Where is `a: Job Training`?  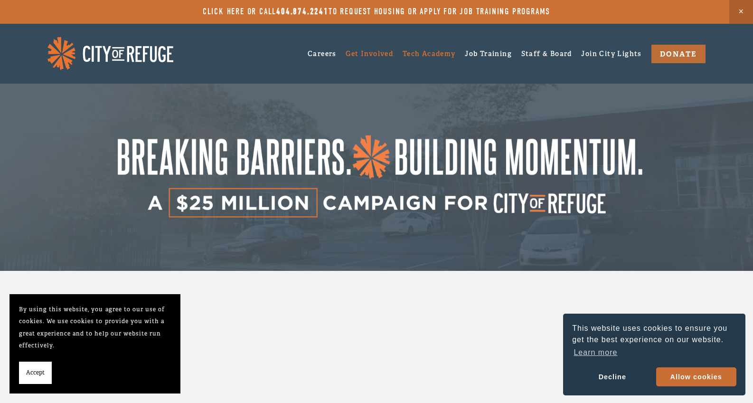 a: Job Training is located at coordinates (488, 53).